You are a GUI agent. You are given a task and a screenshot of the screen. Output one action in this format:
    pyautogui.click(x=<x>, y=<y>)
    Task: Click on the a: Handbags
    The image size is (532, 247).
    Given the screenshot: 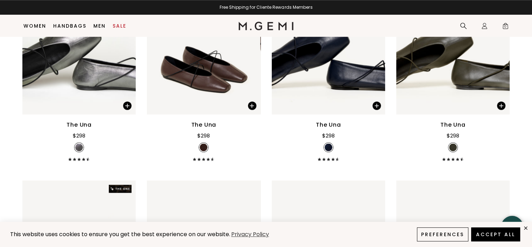 What is the action you would take?
    pyautogui.click(x=70, y=26)
    